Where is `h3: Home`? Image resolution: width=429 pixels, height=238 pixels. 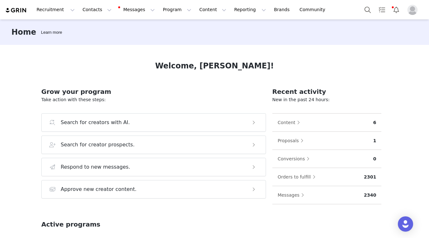
h3: Home is located at coordinates (24, 32).